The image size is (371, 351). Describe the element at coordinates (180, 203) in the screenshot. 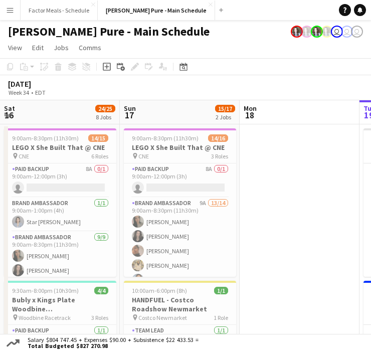

I see `app-job-card: 9:00am-8:30pm (11h30m)14/16LEGO X She Built That @ CNE CNE3 RolesPaid Backup8A0/19:00am-12:00pm (...` at that location.